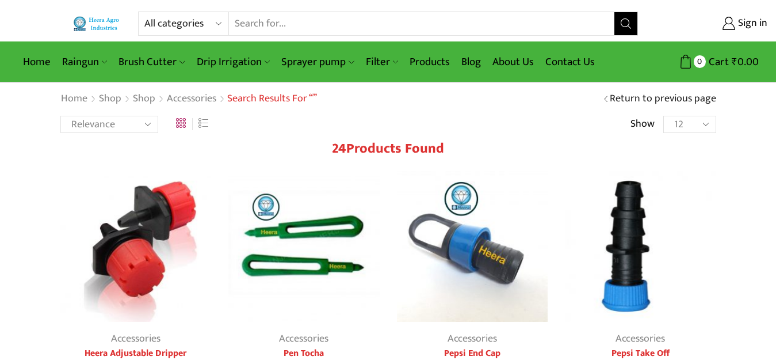  What do you see at coordinates (751, 24) in the screenshot?
I see `span: Sign in` at bounding box center [751, 24].